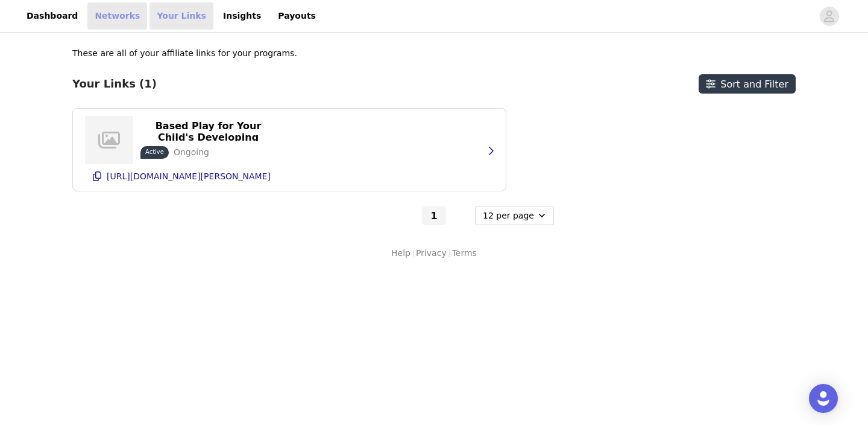 This screenshot has height=425, width=868. What do you see at coordinates (117, 16) in the screenshot?
I see `a: Networks` at bounding box center [117, 16].